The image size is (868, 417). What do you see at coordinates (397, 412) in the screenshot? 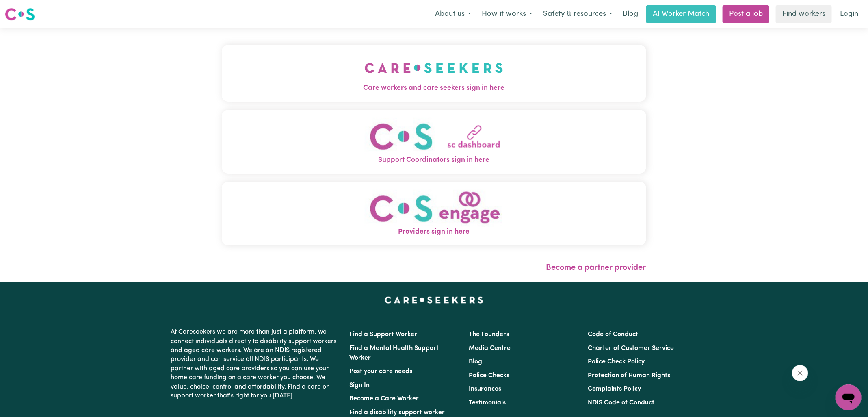
I see `a: Find a disability support worker` at bounding box center [397, 412].